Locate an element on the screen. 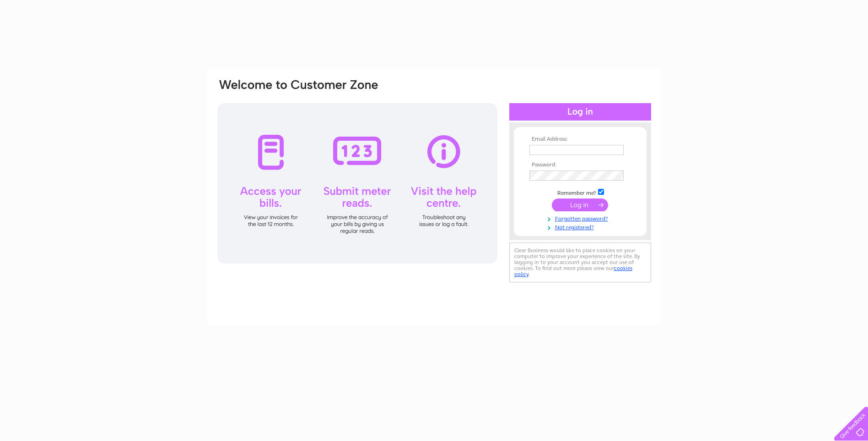 This screenshot has height=441, width=868. a: Forgotten password? is located at coordinates (581, 217).